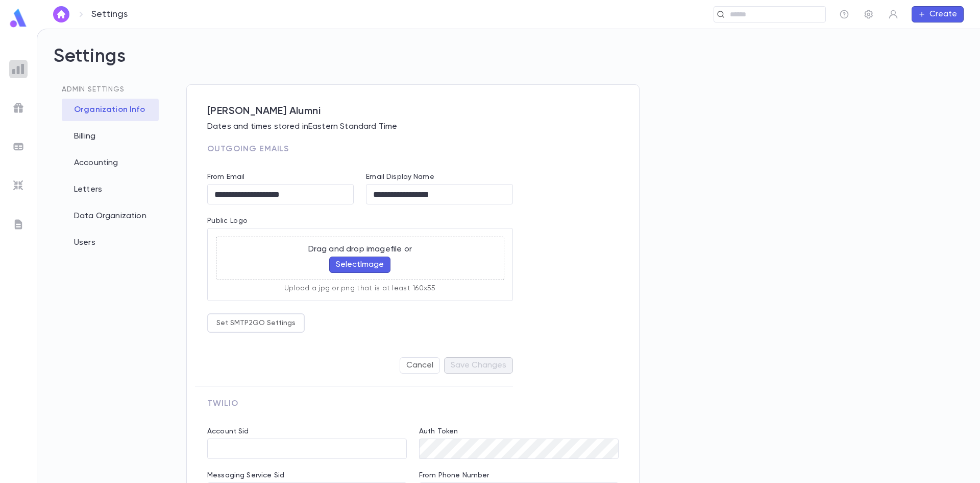  Describe the element at coordinates (420, 365) in the screenshot. I see `button: Cancel` at that location.